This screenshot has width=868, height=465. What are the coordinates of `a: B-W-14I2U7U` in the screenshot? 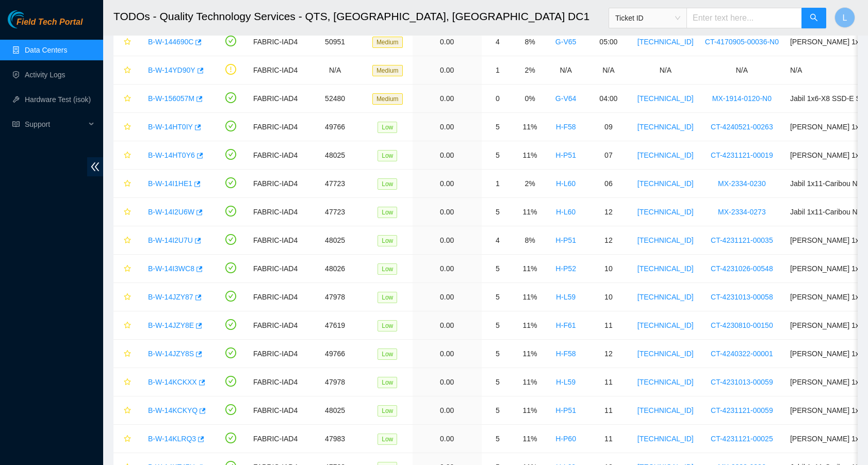 It's located at (170, 240).